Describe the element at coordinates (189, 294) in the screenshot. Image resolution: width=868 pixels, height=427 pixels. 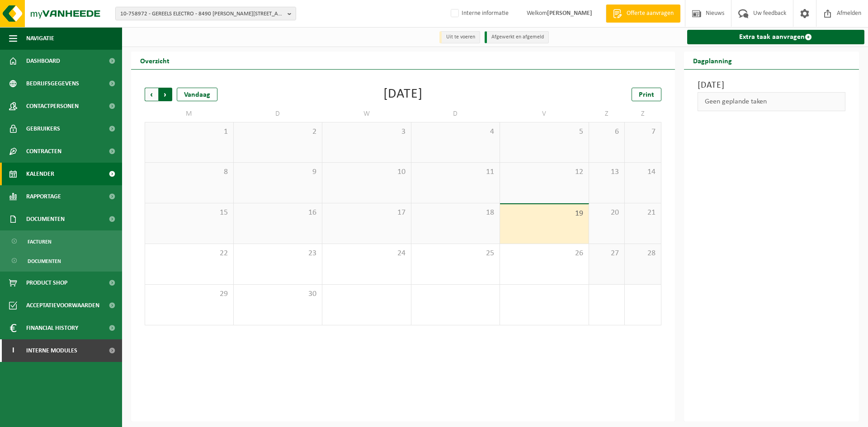
I see `span: 29` at that location.